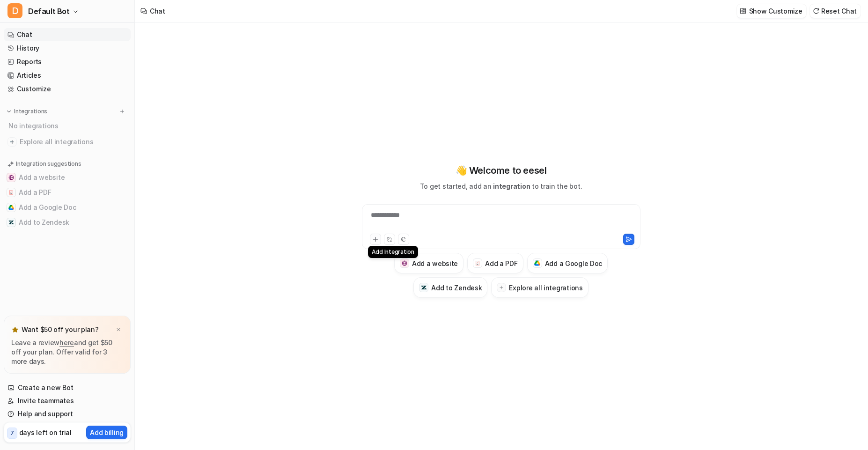 This screenshot has height=450, width=868. What do you see at coordinates (12, 433) in the screenshot?
I see `p: 7` at bounding box center [12, 433].